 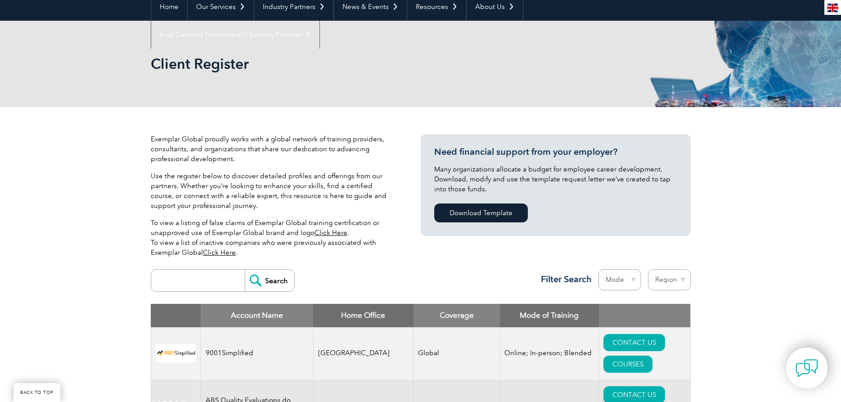 I want to click on input: Search, so click(x=269, y=280).